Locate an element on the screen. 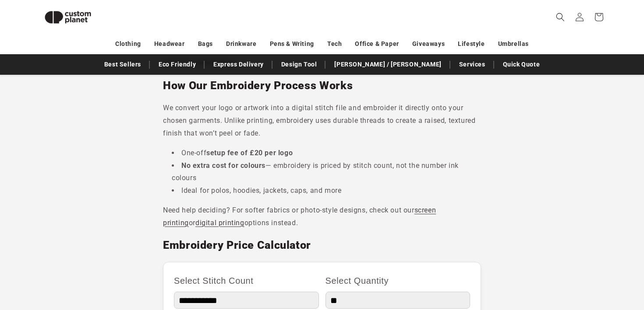 This screenshot has width=644, height=310. a: Drinkware is located at coordinates (241, 44).